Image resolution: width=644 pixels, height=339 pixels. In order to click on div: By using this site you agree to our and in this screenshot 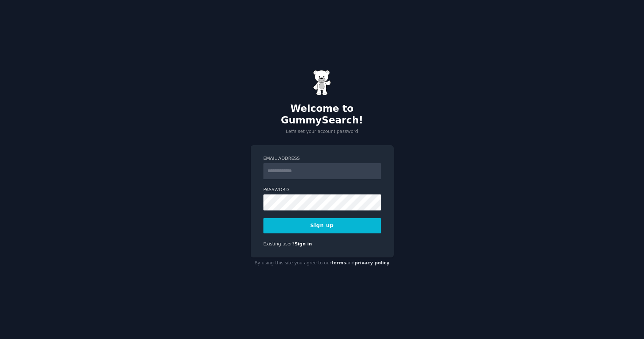, I will do `click(322, 264)`.